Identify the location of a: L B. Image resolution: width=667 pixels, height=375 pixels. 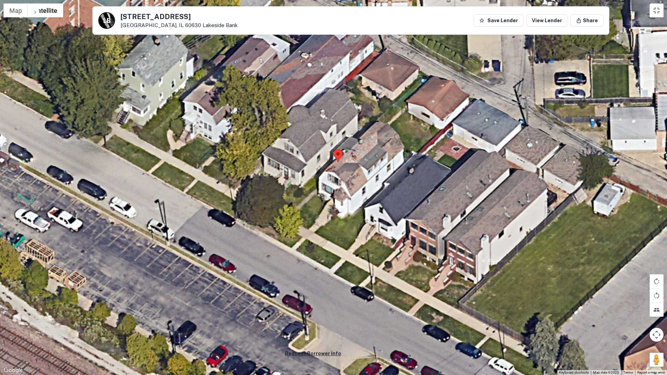
(107, 20).